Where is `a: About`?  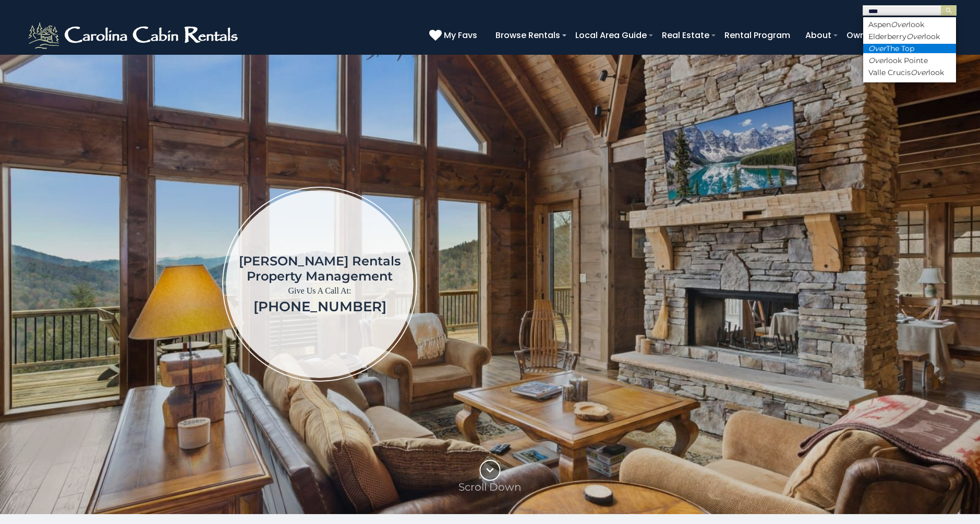
a: About is located at coordinates (818, 35).